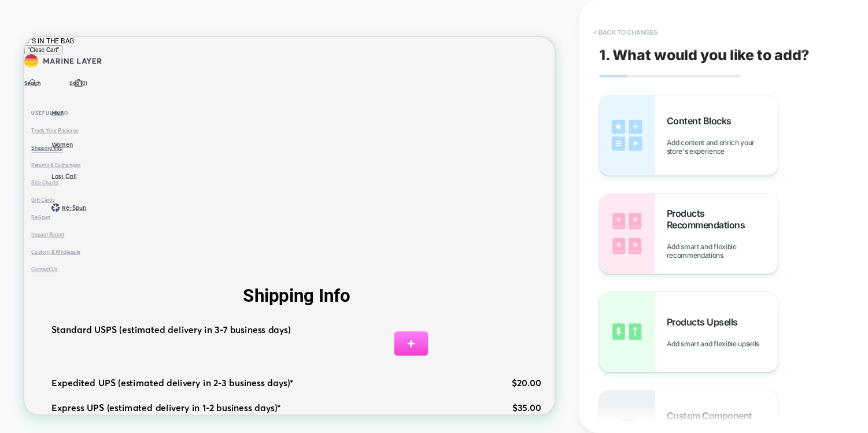 This screenshot has height=433, width=868. What do you see at coordinates (712, 416) in the screenshot?
I see `span: Custom Component` at bounding box center [712, 416].